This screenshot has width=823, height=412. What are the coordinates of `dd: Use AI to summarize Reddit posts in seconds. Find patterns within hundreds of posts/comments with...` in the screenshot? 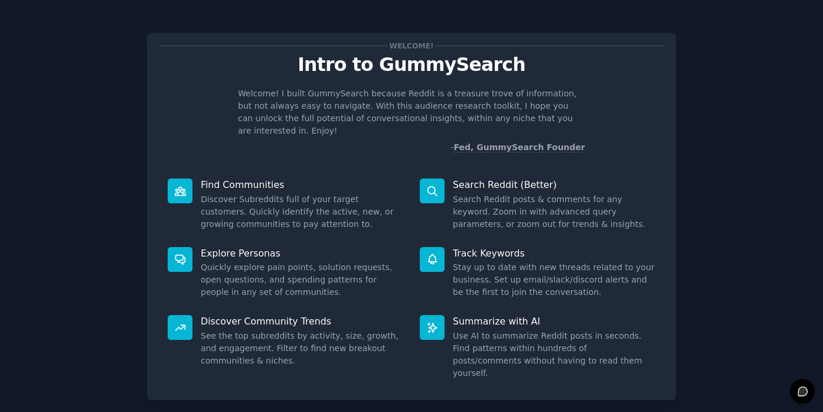 It's located at (554, 354).